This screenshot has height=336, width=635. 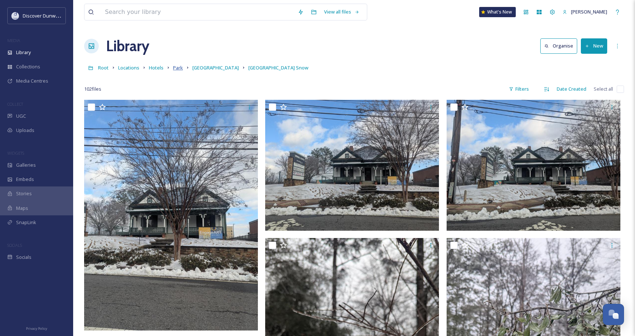 What do you see at coordinates (603, 89) in the screenshot?
I see `span: Select all` at bounding box center [603, 89].